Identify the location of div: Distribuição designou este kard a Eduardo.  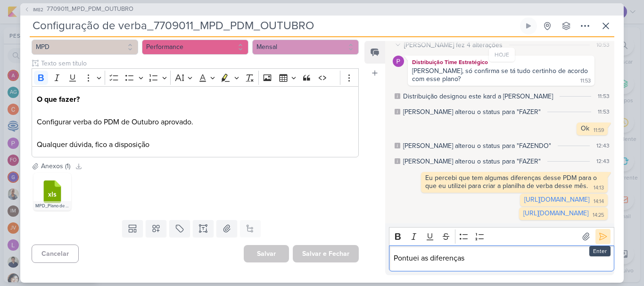
(478, 96).